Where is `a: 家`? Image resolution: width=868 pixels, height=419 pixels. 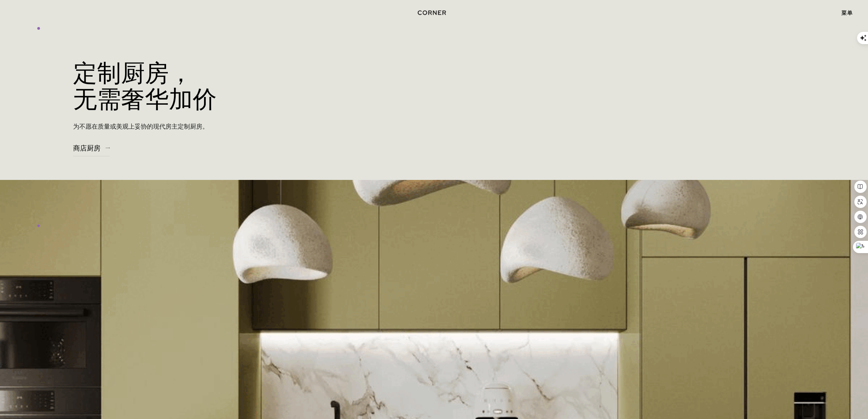
a: 家 is located at coordinates (434, 13).